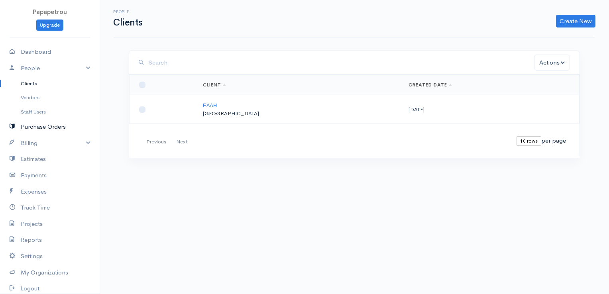 The width and height of the screenshot is (609, 294). I want to click on button: Actions, so click(552, 63).